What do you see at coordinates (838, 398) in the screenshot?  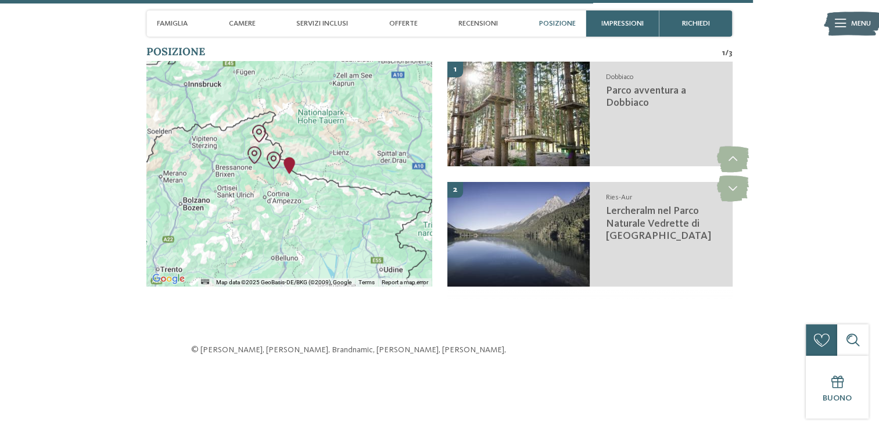 I see `span: Buono` at bounding box center [838, 398].